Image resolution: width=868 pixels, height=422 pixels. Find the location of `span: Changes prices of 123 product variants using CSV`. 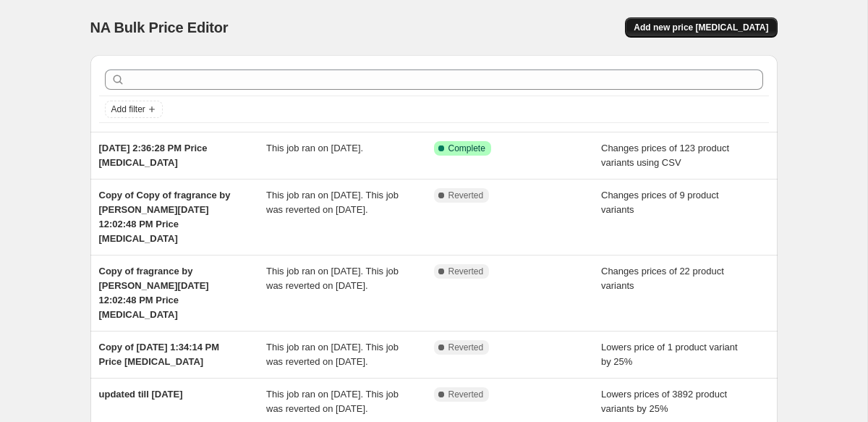

span: Changes prices of 123 product variants using CSV is located at coordinates (665, 155).